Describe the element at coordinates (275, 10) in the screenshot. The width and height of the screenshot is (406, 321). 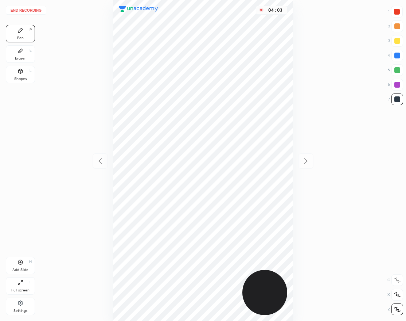
I see `div: 04 : 03` at that location.